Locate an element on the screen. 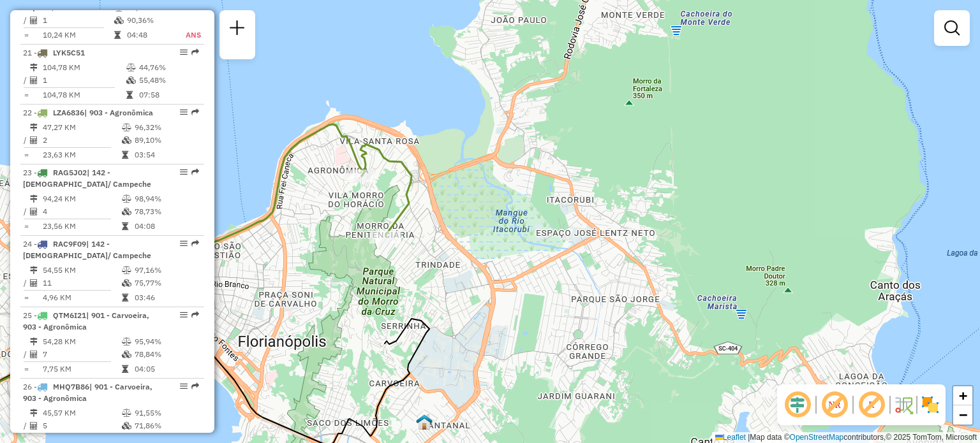 The width and height of the screenshot is (980, 443). a: Leaflet is located at coordinates (730, 437).